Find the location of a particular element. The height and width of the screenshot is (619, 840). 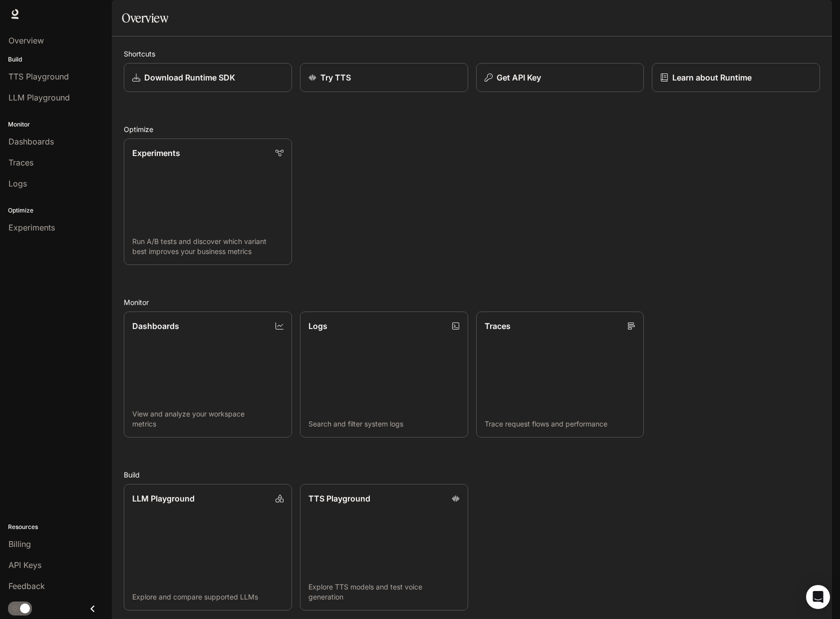

h1: Overview is located at coordinates (145, 18).